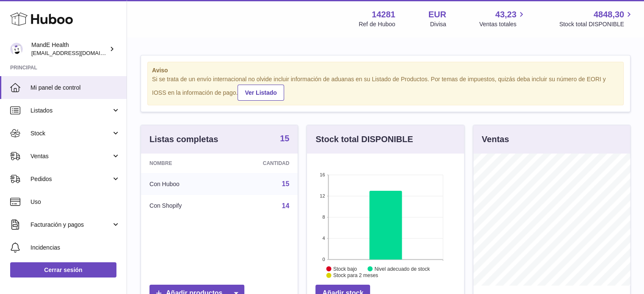 Image resolution: width=644 pixels, height=294 pixels. What do you see at coordinates (503, 24) in the screenshot?
I see `span: Ventas totales` at bounding box center [503, 24].